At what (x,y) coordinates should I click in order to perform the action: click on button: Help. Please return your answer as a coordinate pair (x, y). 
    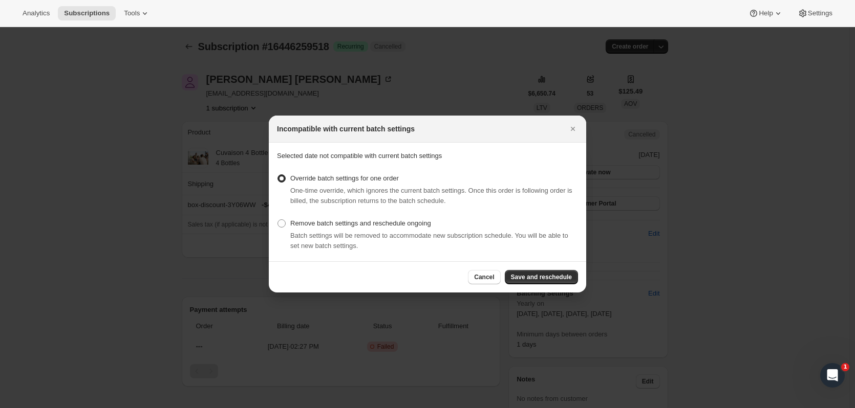
    Looking at the image, I should click on (765, 13).